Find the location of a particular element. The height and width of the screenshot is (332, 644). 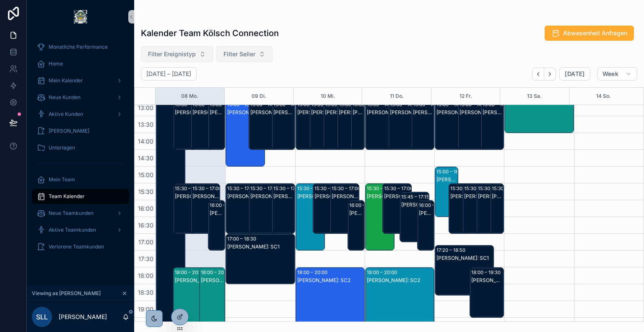

span: 13:00 is located at coordinates (145, 107).